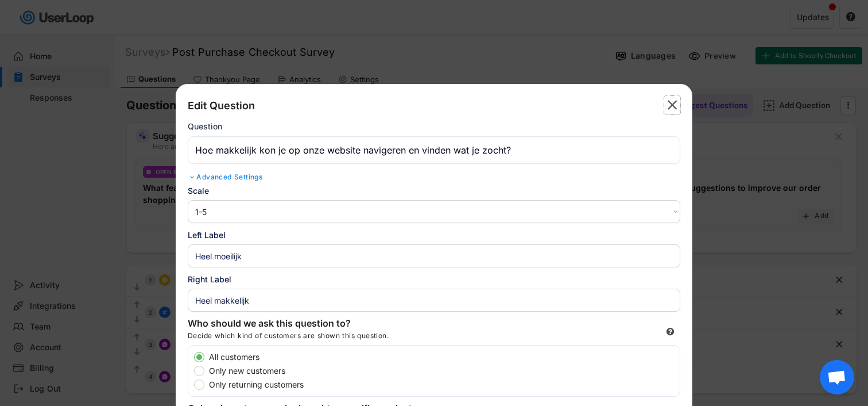 The width and height of the screenshot is (868, 406). Describe the element at coordinates (443, 385) in the screenshot. I see `label: Only returning customers` at that location.